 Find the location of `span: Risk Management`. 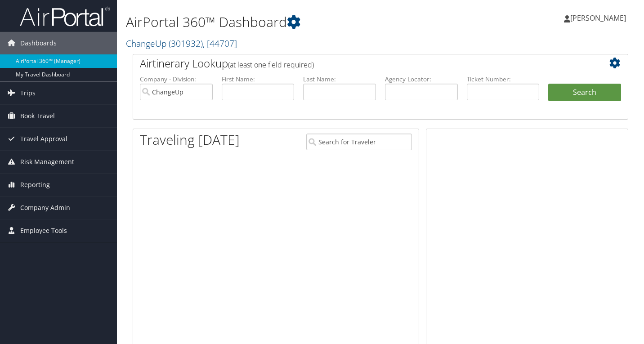

span: Risk Management is located at coordinates (47, 162).